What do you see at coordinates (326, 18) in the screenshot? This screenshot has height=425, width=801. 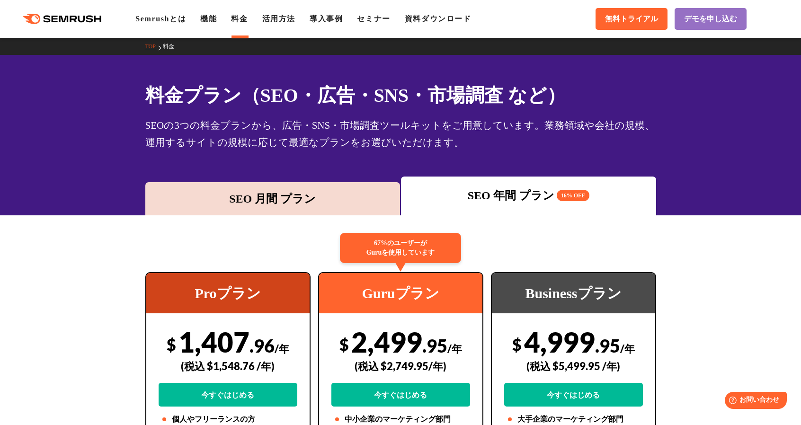 I see `a: 導入事例` at bounding box center [326, 18].